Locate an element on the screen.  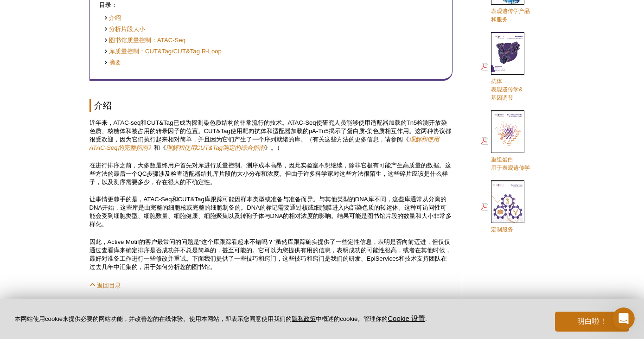
span: 重组蛋白 用于表观遗传学 is located at coordinates (510, 164).